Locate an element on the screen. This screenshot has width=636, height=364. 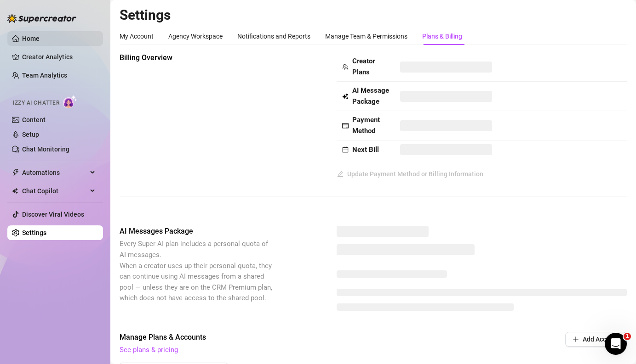
a: Team Analytics is located at coordinates (45, 75).